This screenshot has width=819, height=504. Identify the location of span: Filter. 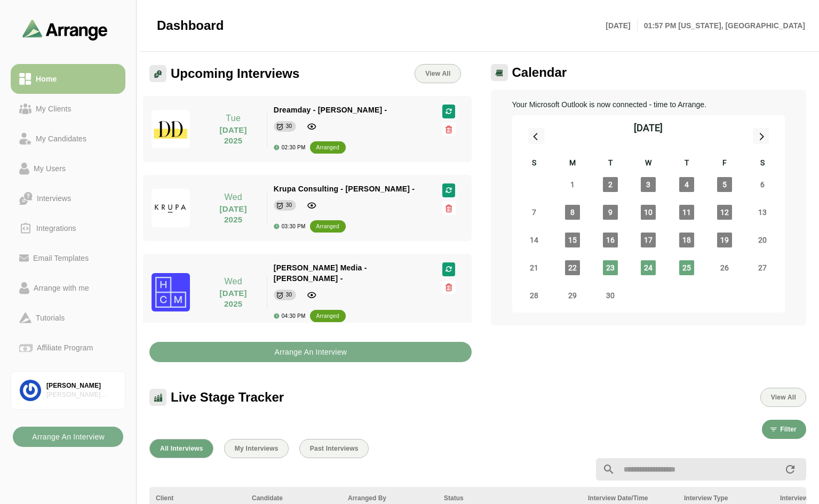
(788, 430).